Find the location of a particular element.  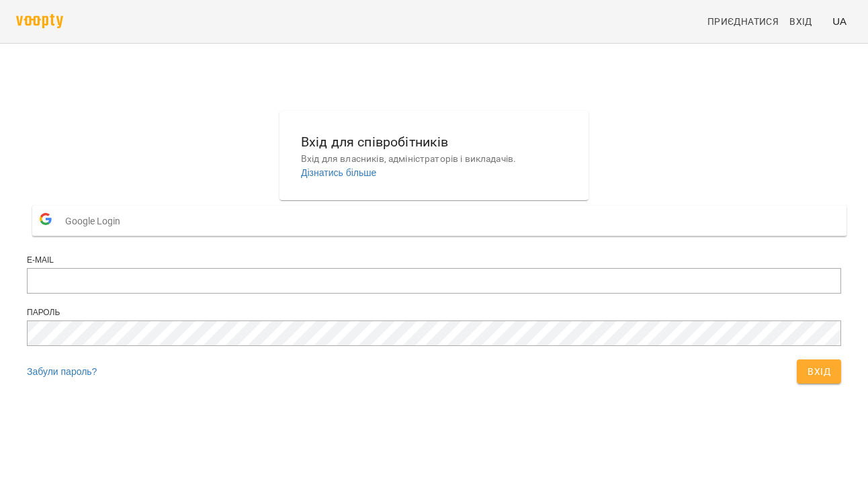

div: E-mail is located at coordinates (434, 260).